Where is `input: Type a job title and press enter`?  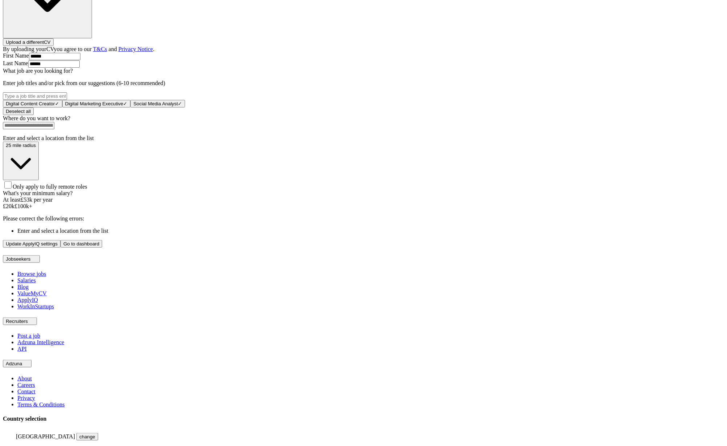
input: Type a job title and press enter is located at coordinates (35, 96).